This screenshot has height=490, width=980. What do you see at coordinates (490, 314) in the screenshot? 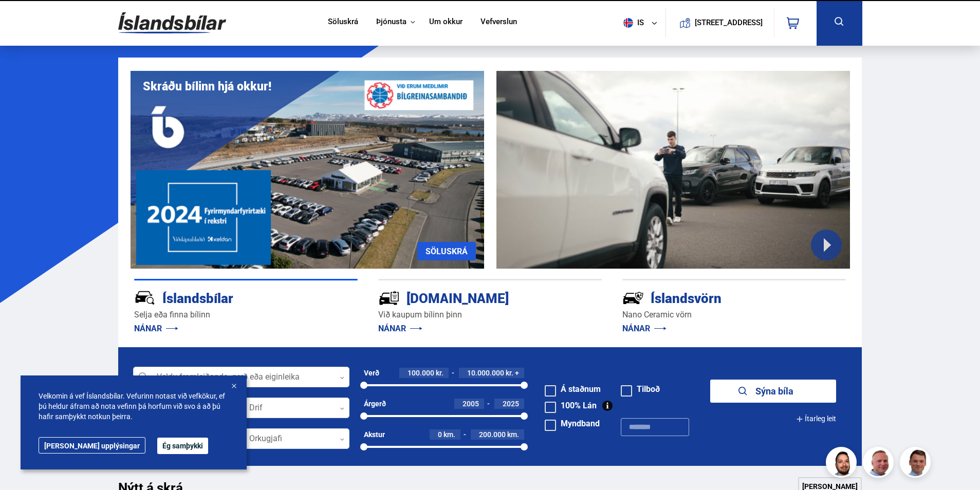
I see `p: Við kaupum bílinn þinn` at bounding box center [490, 314].